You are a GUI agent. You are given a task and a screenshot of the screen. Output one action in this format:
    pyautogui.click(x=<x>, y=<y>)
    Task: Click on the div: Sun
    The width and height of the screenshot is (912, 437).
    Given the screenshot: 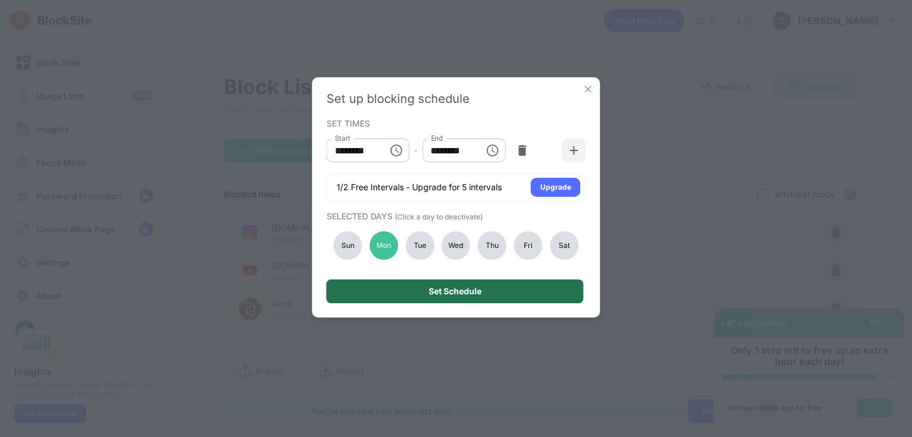 What is the action you would take?
    pyautogui.click(x=348, y=245)
    